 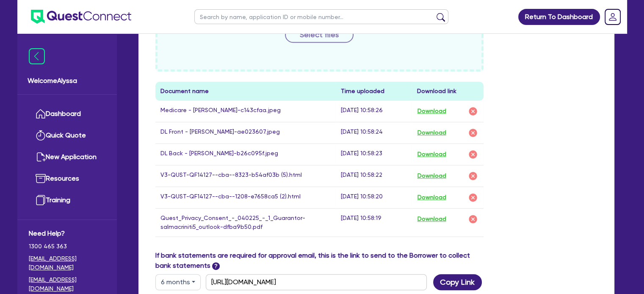 What do you see at coordinates (41, 200) in the screenshot?
I see `img: training` at bounding box center [41, 200].